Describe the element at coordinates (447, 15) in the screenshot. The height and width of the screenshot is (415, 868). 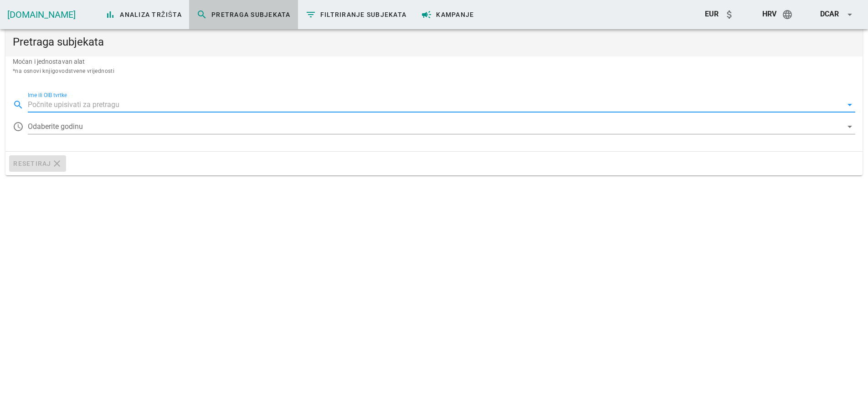
I see `span: Kampanje` at that location.